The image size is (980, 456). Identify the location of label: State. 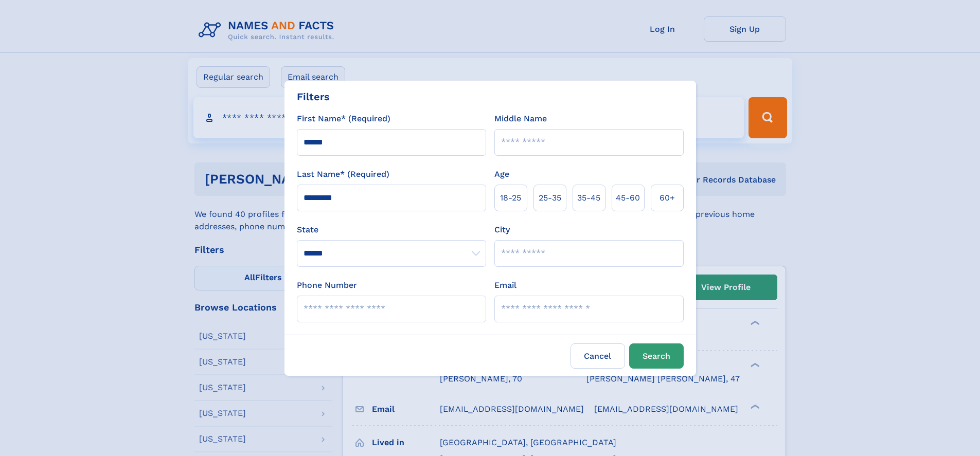
(391, 230).